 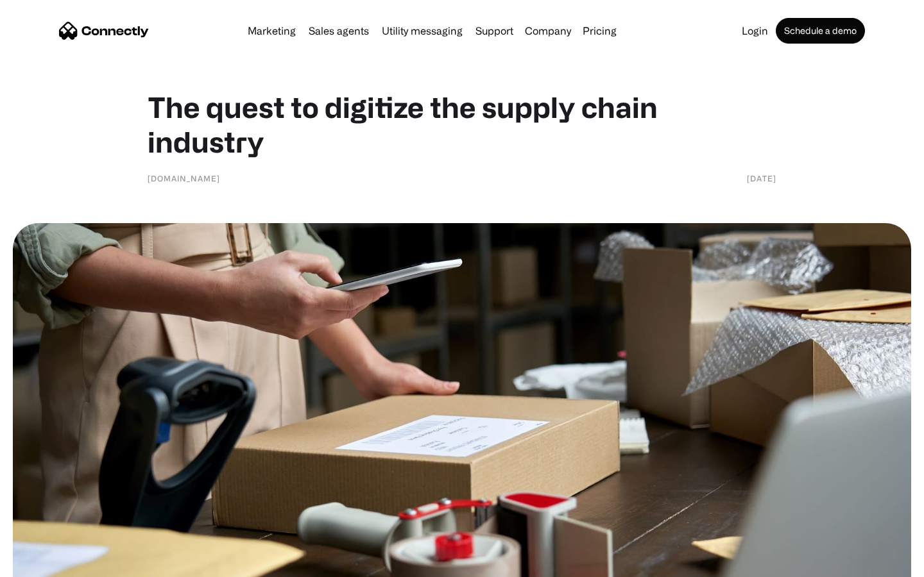 What do you see at coordinates (339, 30) in the screenshot?
I see `a: Sales agents` at bounding box center [339, 30].